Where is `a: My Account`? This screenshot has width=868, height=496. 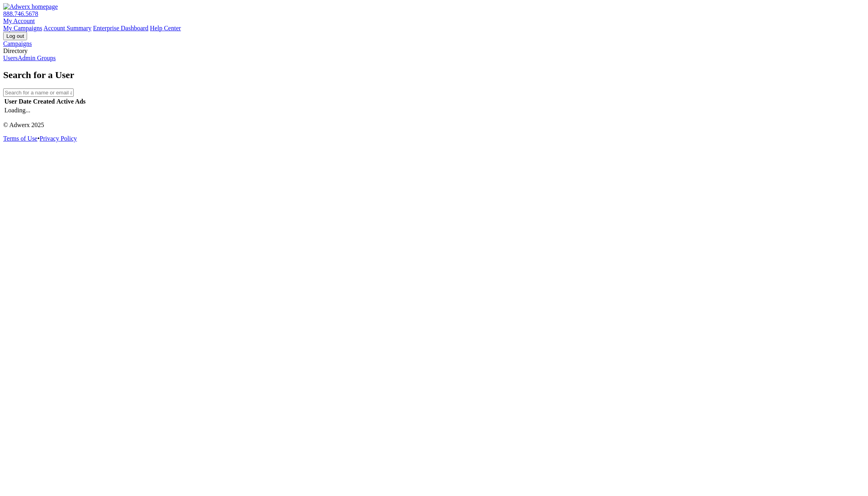 a: My Account is located at coordinates (20, 21).